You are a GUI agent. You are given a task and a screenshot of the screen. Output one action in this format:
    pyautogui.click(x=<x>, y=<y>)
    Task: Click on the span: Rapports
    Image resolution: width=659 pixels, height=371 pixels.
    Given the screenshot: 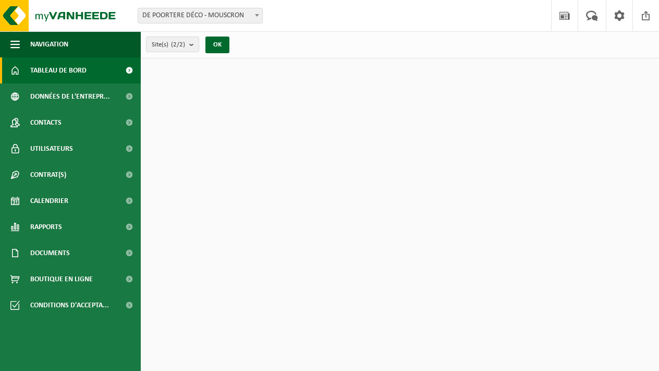 What is the action you would take?
    pyautogui.click(x=46, y=227)
    